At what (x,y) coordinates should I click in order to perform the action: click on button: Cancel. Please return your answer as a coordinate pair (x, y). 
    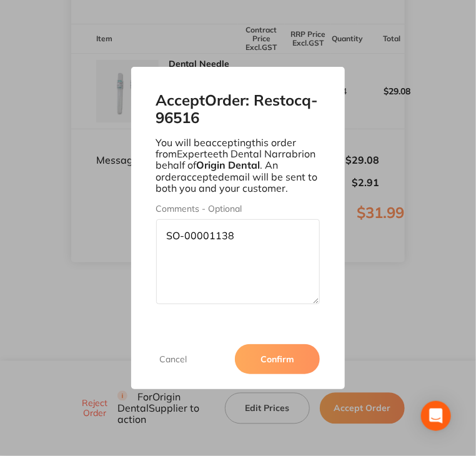
    Looking at the image, I should click on (174, 359).